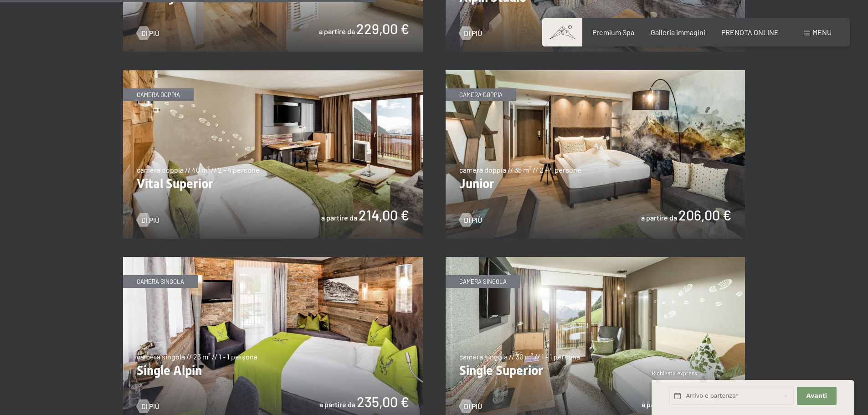  I want to click on a: Single Superior, so click(596, 260).